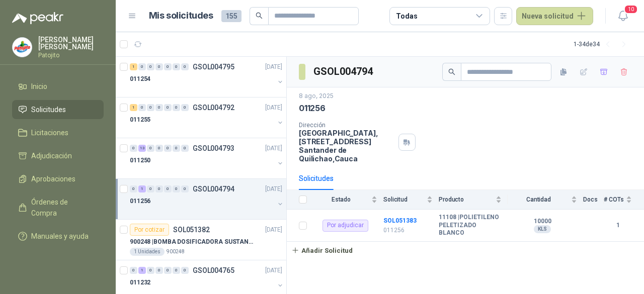  What do you see at coordinates (322, 250) in the screenshot?
I see `button: Añadir Solicitud` at bounding box center [322, 250].